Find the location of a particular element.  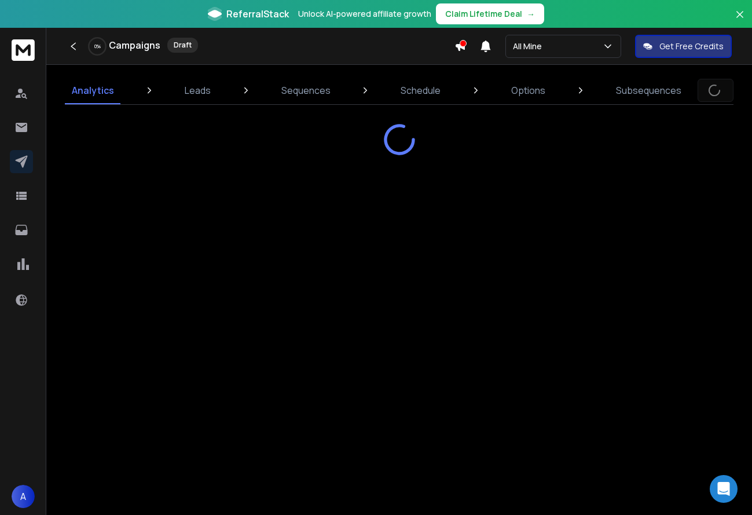

p: Get Free Credits is located at coordinates (691, 46).